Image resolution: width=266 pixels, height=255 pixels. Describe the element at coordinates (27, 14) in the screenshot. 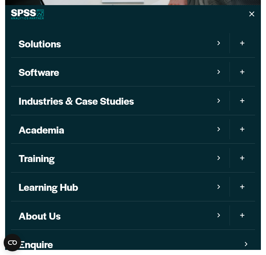

I see `img: SPSS White Logo` at that location.